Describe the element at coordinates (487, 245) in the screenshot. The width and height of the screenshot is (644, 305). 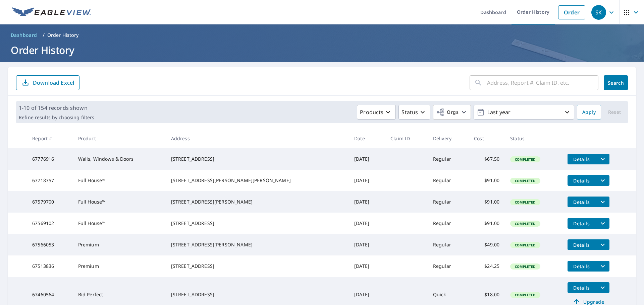
I see `td: $49.00` at that location.